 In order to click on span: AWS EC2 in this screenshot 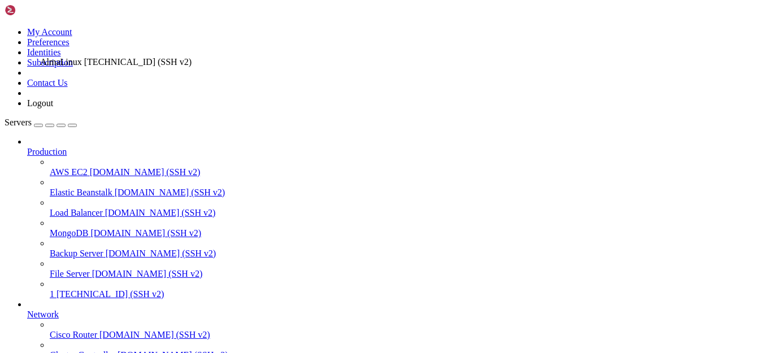, I will do `click(68, 172)`.